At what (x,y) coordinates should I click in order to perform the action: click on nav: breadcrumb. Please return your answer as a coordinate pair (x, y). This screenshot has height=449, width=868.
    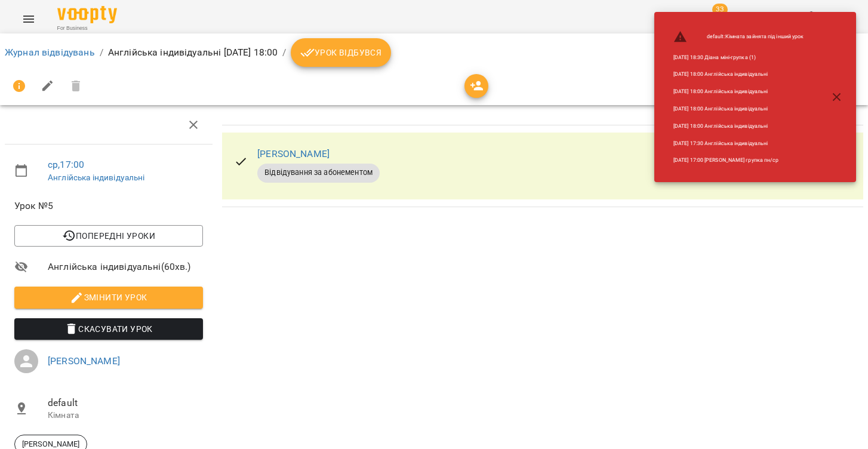
    Looking at the image, I should click on (434, 52).